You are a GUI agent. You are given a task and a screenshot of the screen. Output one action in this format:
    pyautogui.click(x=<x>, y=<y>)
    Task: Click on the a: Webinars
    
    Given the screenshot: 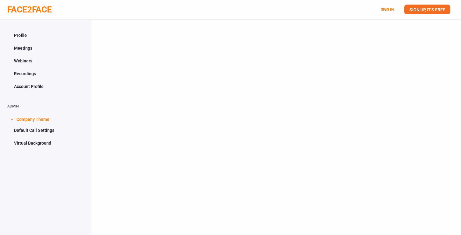 What is the action you would take?
    pyautogui.click(x=46, y=61)
    